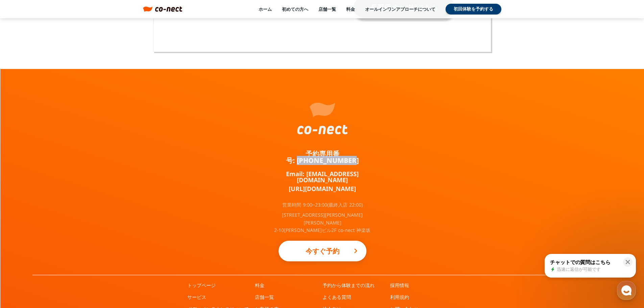 The height and width of the screenshot is (308, 644). What do you see at coordinates (295, 9) in the screenshot?
I see `a: 初めての方へ` at bounding box center [295, 9].